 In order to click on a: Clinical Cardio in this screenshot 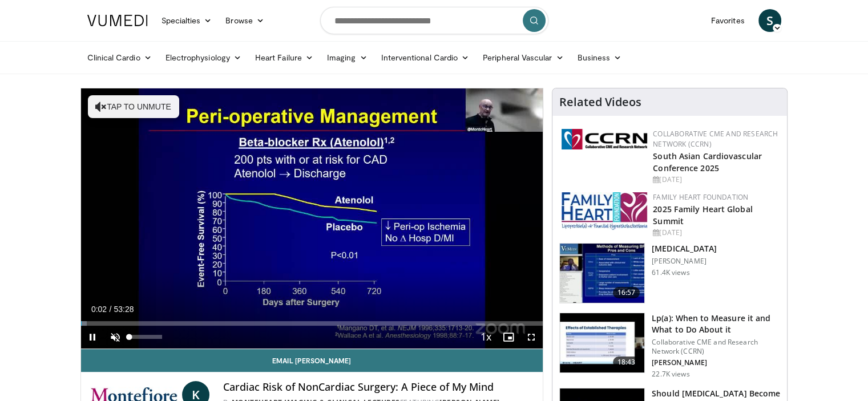, I will do `click(119, 58)`.